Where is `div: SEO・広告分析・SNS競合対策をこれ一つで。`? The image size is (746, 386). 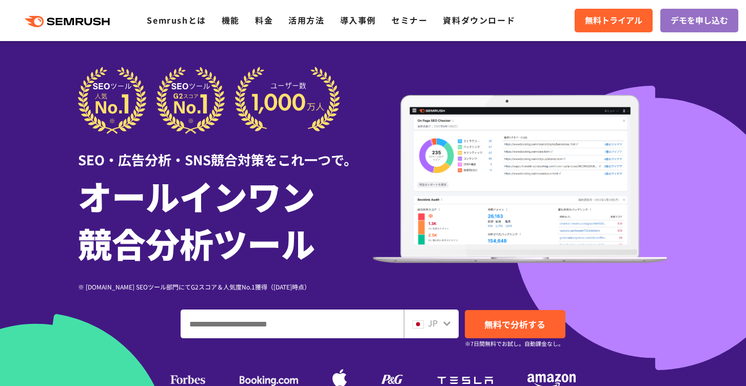 div: SEO・広告分析・SNS競合対策をこれ一つで。 is located at coordinates (225, 151).